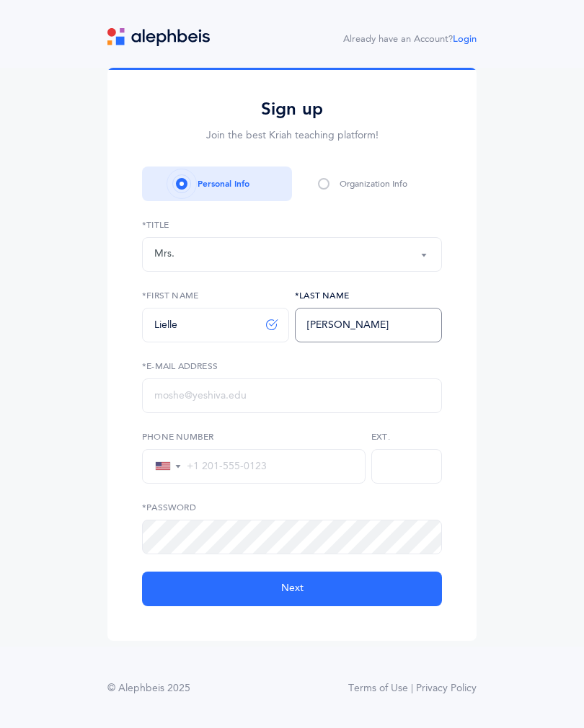 The width and height of the screenshot is (584, 728). I want to click on button: Mrs., so click(292, 255).